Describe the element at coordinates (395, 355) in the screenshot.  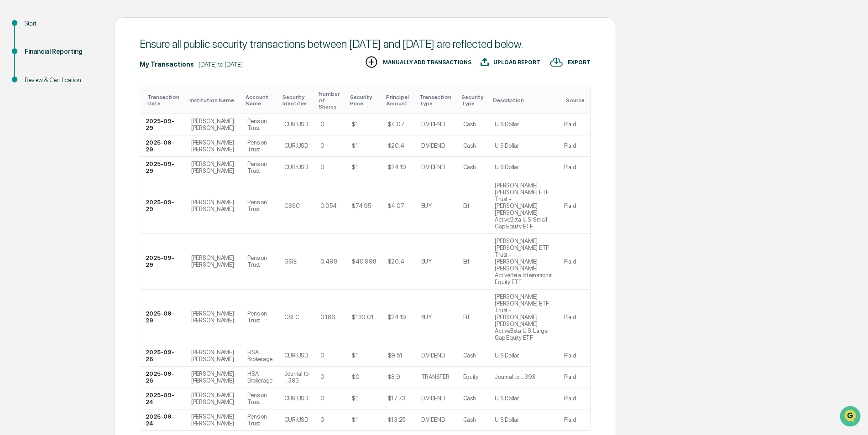
I see `div: $9.51` at that location.